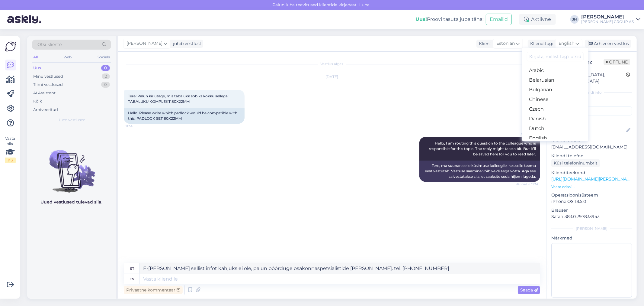 The height and width of the screenshot is (306, 644). What do you see at coordinates (555, 128) in the screenshot?
I see `a: Dutch` at bounding box center [555, 128].